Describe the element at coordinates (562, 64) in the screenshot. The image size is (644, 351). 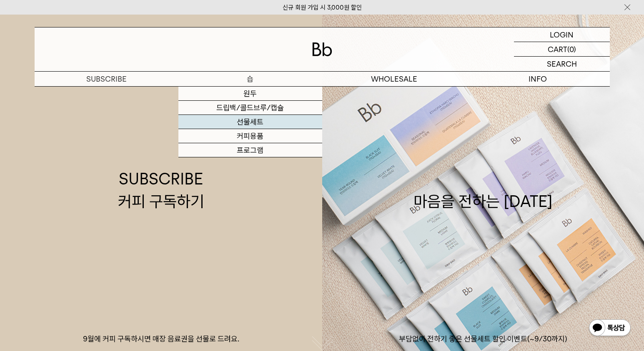
I see `p: SEARCH` at that location.